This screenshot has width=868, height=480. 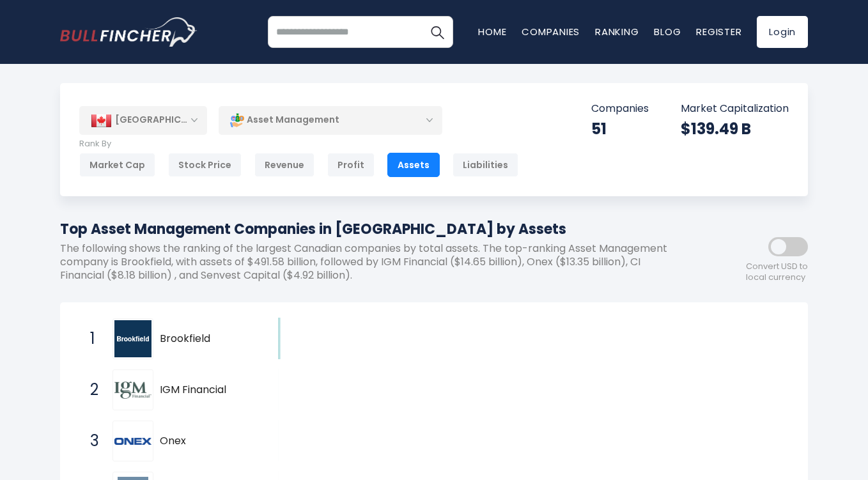 I want to click on span: 2, so click(x=90, y=390).